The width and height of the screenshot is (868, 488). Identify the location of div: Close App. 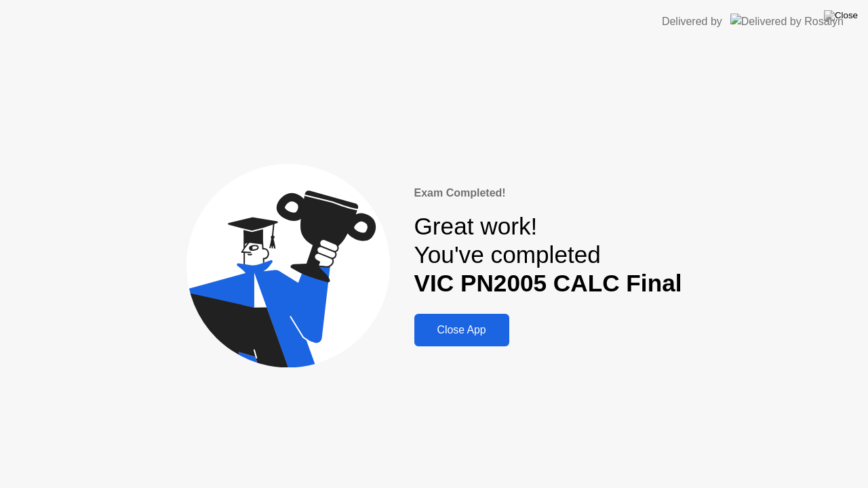
(462, 330).